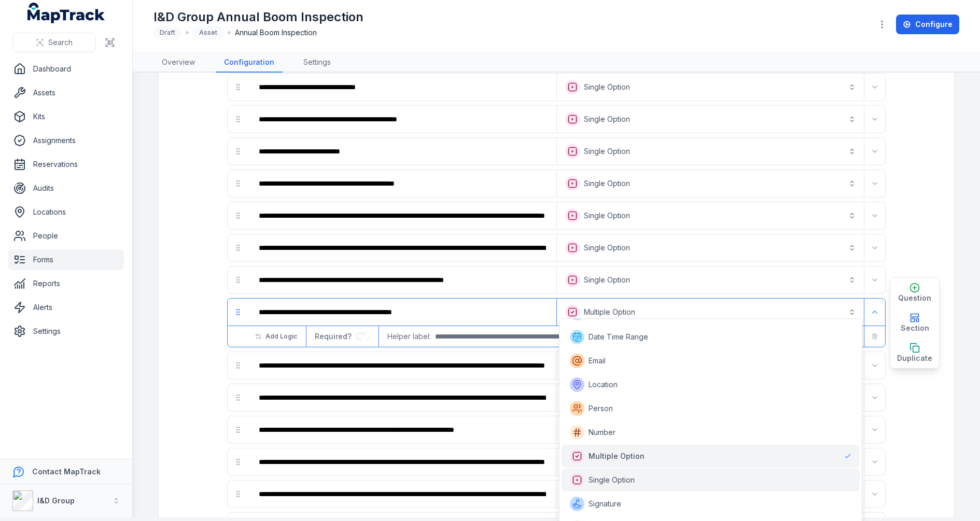 This screenshot has width=980, height=521. What do you see at coordinates (603, 385) in the screenshot?
I see `span: Location` at bounding box center [603, 385].